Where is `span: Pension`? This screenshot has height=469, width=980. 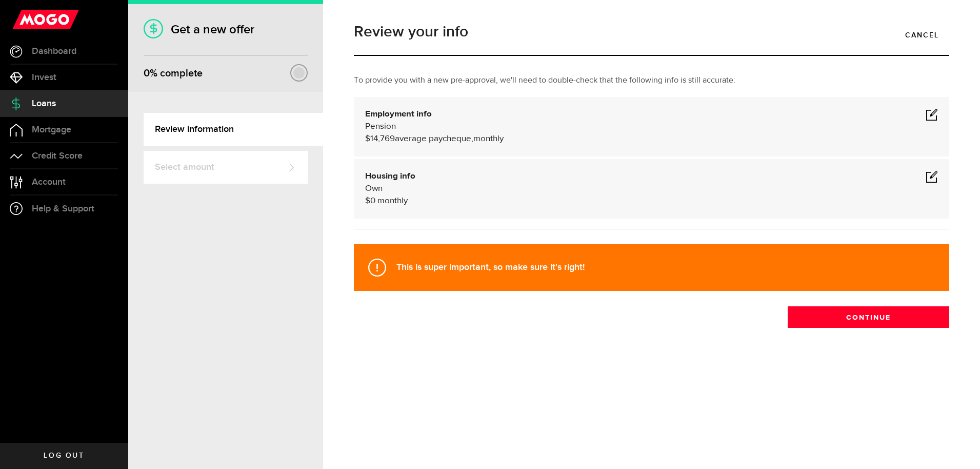 span: Pension is located at coordinates (380, 126).